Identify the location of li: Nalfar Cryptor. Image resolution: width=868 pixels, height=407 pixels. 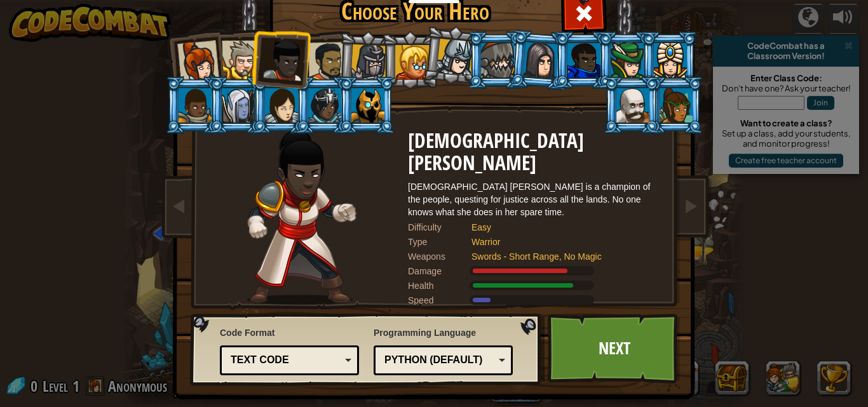
(237, 104).